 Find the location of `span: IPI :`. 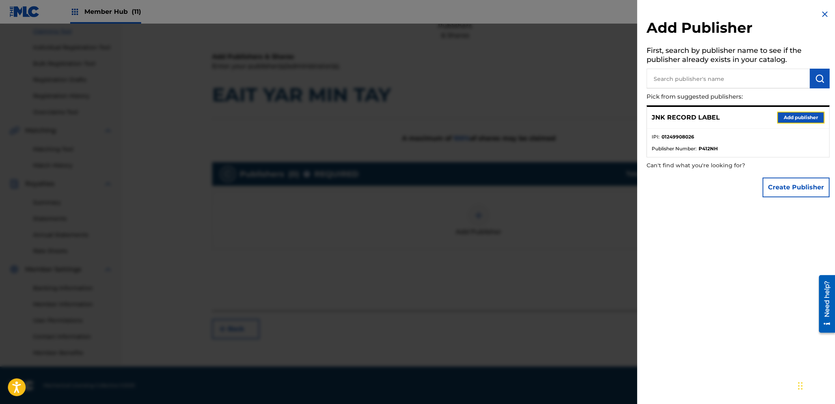

span: IPI : is located at coordinates (656, 137).